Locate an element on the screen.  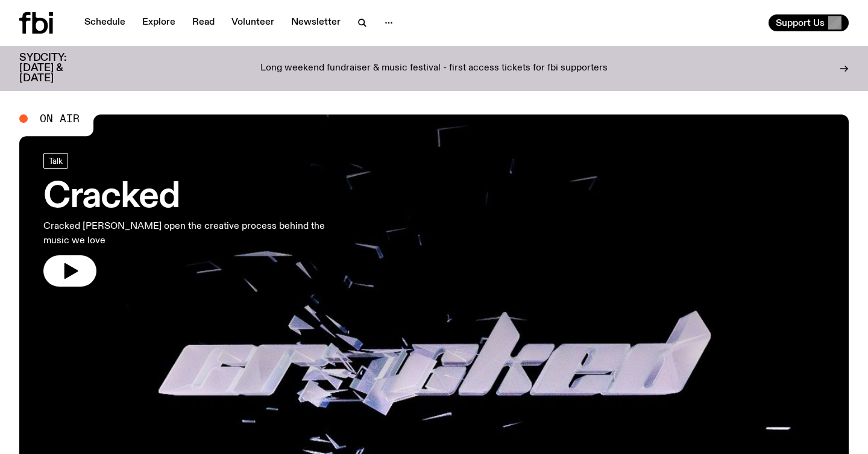
a: Volunteer is located at coordinates (252, 23).